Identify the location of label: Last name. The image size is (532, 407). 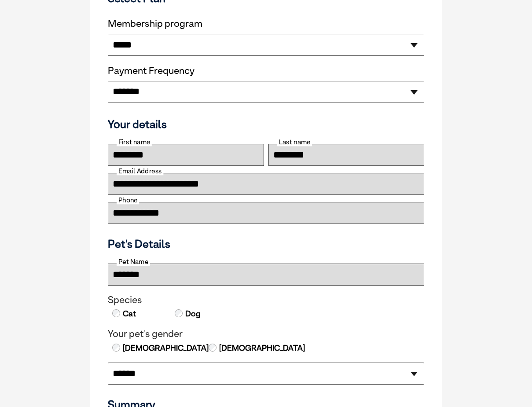
(295, 142).